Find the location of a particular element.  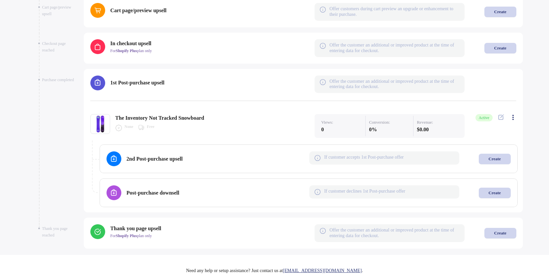

span: 0 is located at coordinates (342, 130).